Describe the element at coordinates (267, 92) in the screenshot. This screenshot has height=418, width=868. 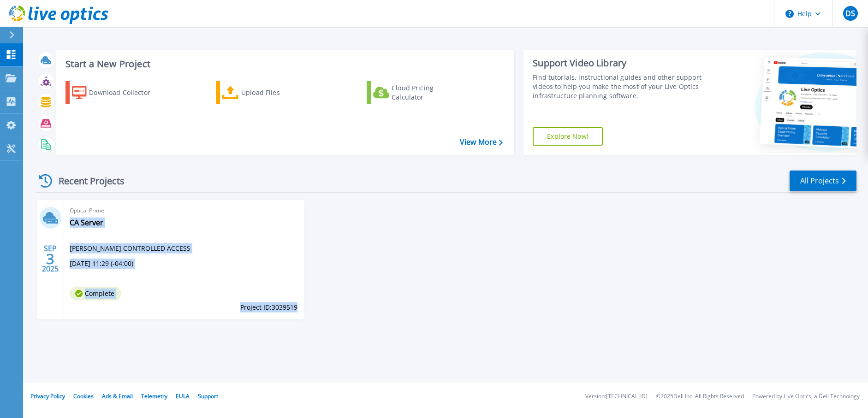
I see `a: Upload Files` at that location.